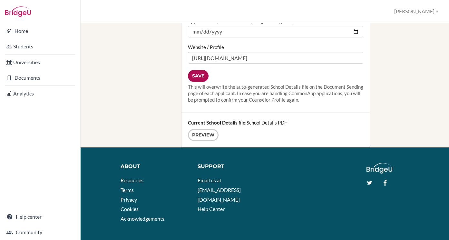 This screenshot has height=240, width=449. I want to click on img: logo_white@2x-f4f0deed5e89b7ecb1c2cc34c3e3d731f90f0f143d5ea2071677605dd97b5244.png, so click(379, 168).